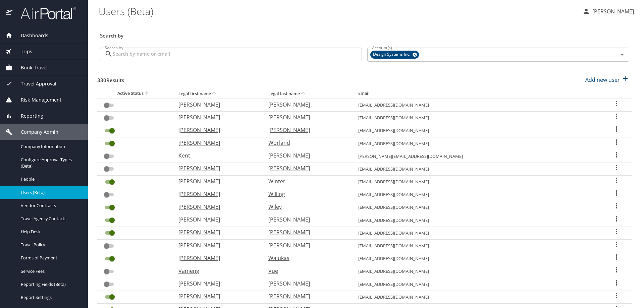  What do you see at coordinates (307, 271) in the screenshot?
I see `p: Vue` at bounding box center [307, 271].